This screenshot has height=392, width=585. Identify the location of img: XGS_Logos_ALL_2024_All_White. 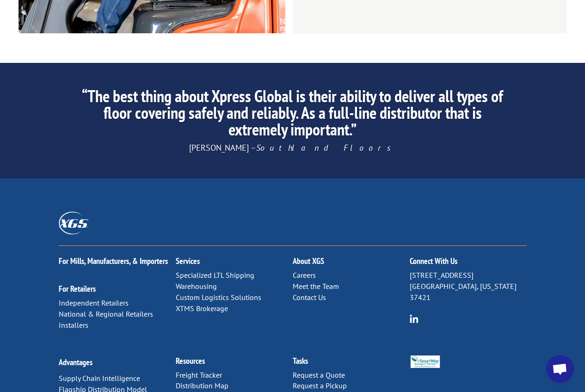
(74, 223).